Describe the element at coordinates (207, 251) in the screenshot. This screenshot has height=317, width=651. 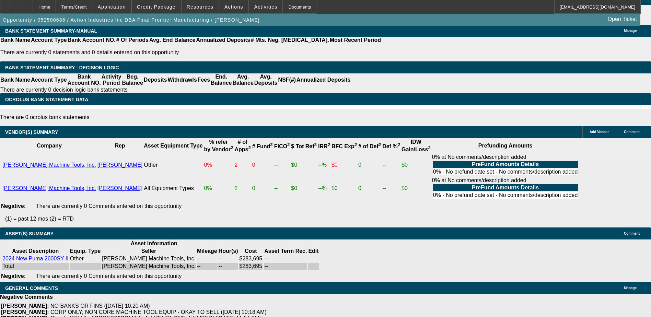
I see `b: Mileage` at that location.